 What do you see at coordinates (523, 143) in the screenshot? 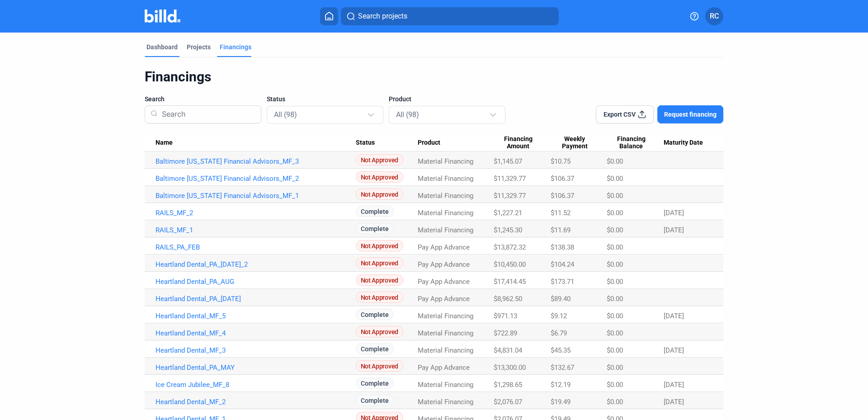
I see `div: Financing Amount` at bounding box center [523, 143].